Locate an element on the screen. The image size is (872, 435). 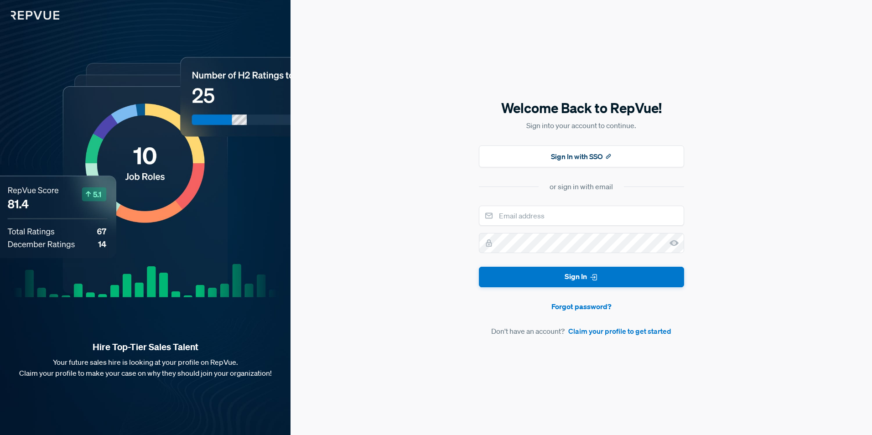
h5: Welcome Back to RepVue! is located at coordinates (582, 108).